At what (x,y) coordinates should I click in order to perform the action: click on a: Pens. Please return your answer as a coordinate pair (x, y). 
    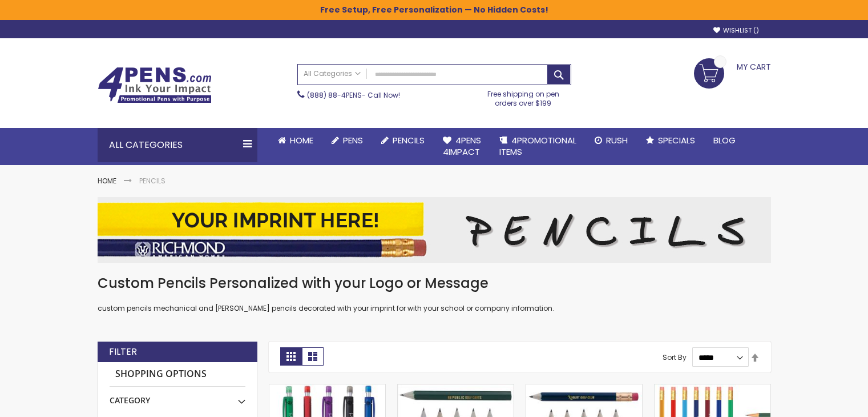
    Looking at the image, I should click on (347, 140).